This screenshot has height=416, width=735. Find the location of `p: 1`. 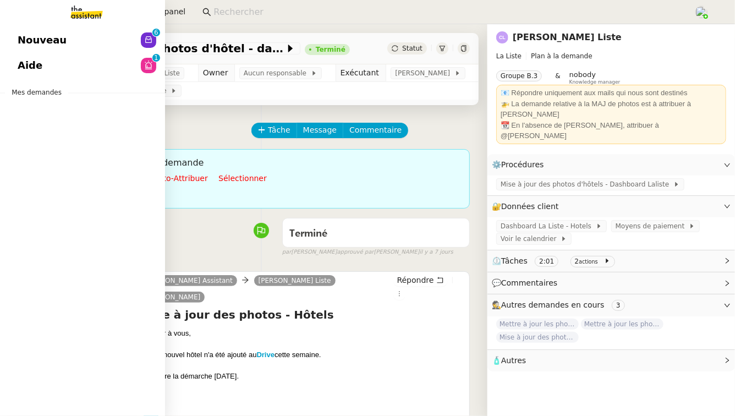

p: 1 is located at coordinates (156, 59).